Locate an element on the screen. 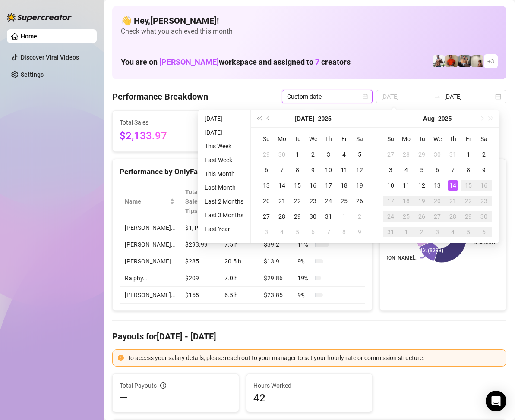 The height and width of the screenshot is (420, 515). button: Last year (Control + left) is located at coordinates (259, 118).